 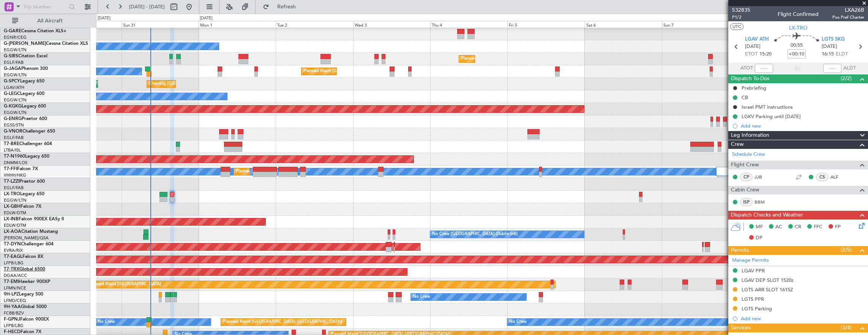 I want to click on span: (3/4), so click(x=846, y=328).